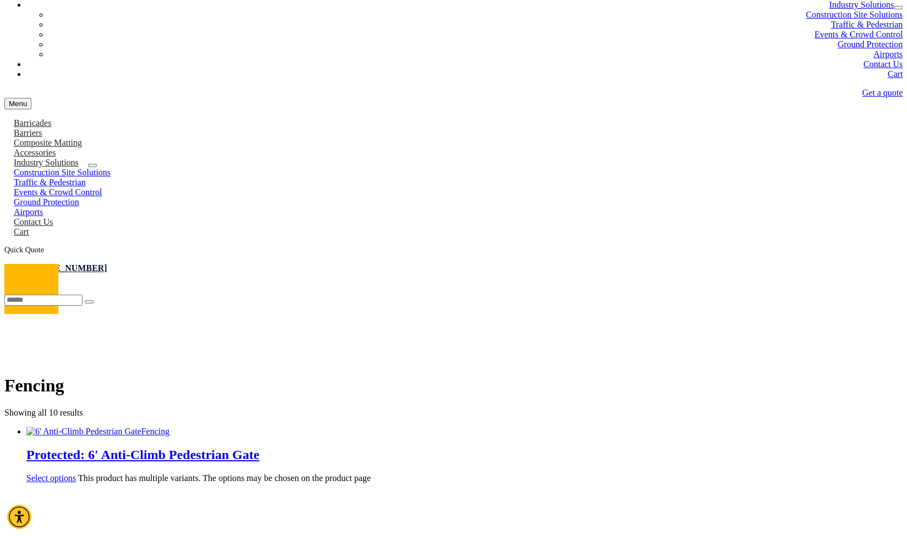  What do you see at coordinates (464, 444) in the screenshot?
I see `a: FencingProtected: 6′ Anti-Climb Pedestrian Gate` at bounding box center [464, 444].